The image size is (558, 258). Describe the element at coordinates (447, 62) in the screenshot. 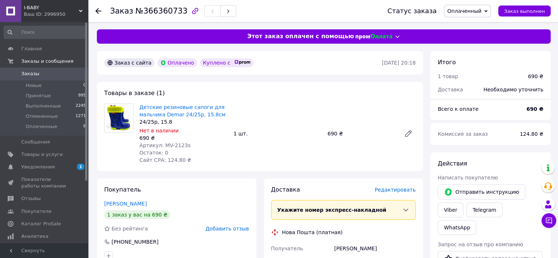

I see `span: Итого` at that location.